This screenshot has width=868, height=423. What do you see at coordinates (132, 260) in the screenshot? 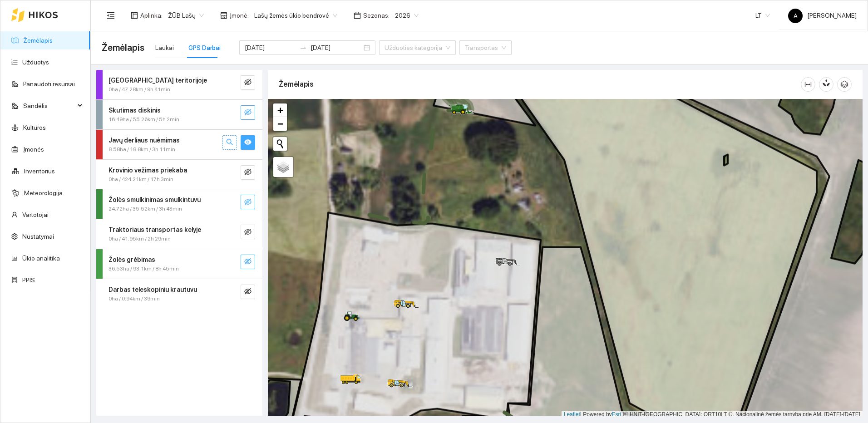
I see `strong: Žolės grėbimas` at bounding box center [132, 260].